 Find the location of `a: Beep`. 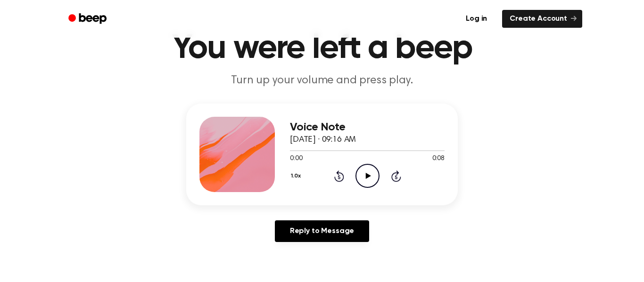

a: Beep is located at coordinates (88, 19).